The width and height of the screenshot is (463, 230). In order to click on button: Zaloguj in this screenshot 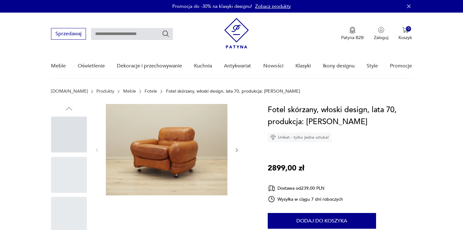, I will do `click(381, 34)`.